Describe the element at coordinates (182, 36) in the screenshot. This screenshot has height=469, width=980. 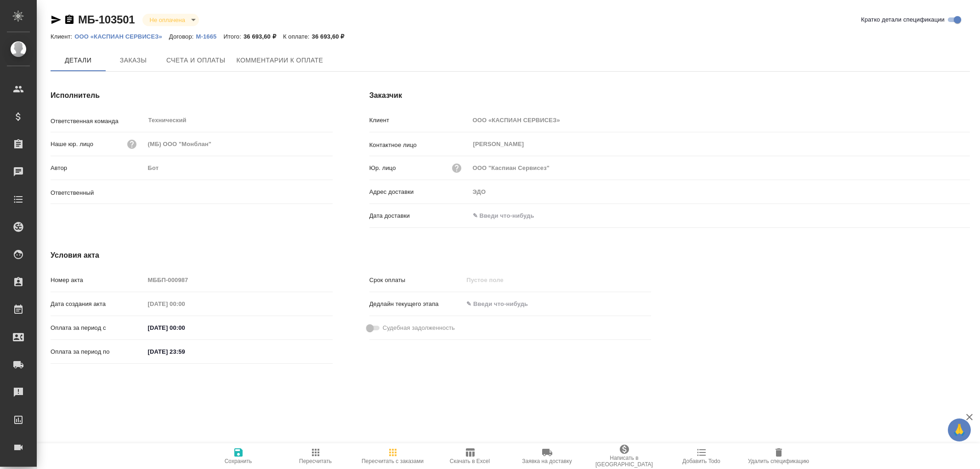
I see `p: Договор:` at that location.